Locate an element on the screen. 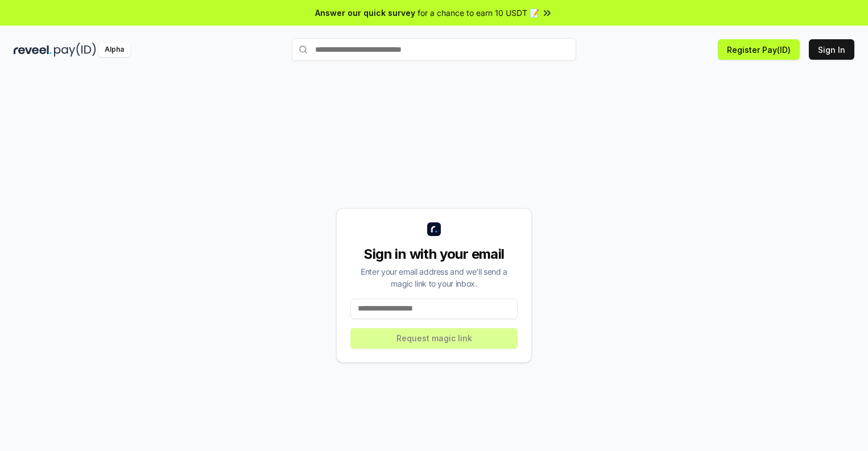 Image resolution: width=868 pixels, height=451 pixels. span: for a chance to earn 10 USDT 📝 is located at coordinates (478, 12).